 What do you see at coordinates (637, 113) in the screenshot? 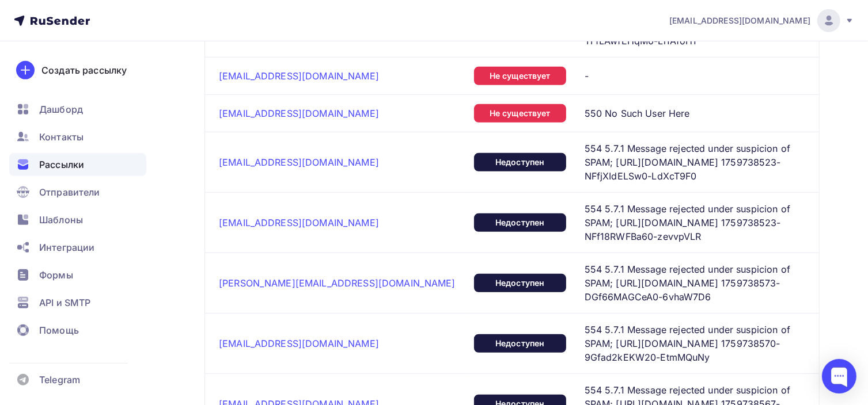
I see `span: 550 No Such User Here` at bounding box center [637, 113].